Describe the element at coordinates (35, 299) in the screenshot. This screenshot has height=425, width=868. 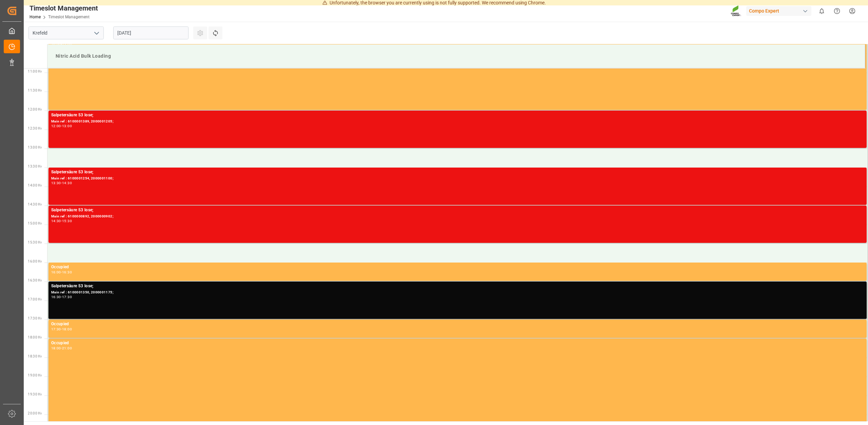
I see `span: 17:00 Hr` at that location.